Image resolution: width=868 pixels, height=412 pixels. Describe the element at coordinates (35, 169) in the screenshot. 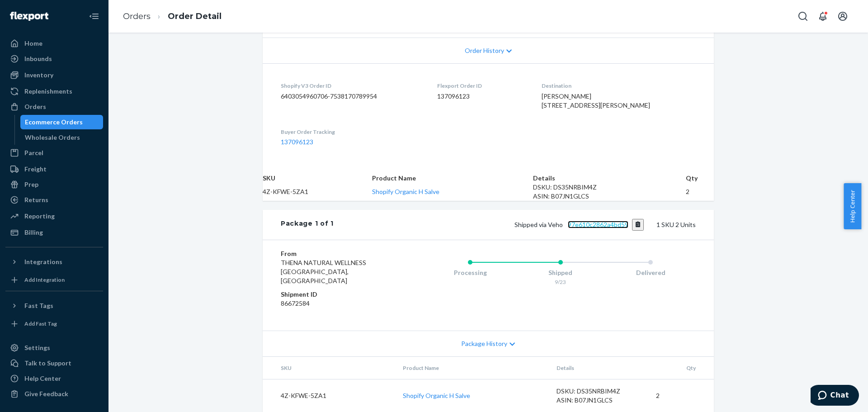

I see `div: Freight` at that location.